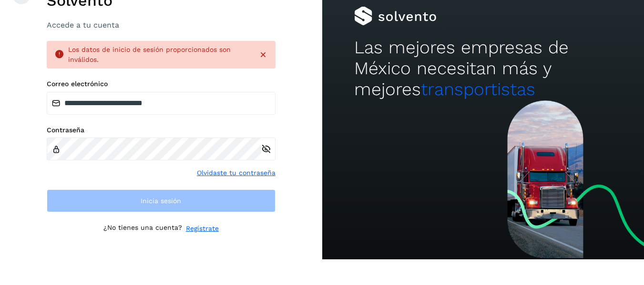  I want to click on a: Regístrate, so click(202, 229).